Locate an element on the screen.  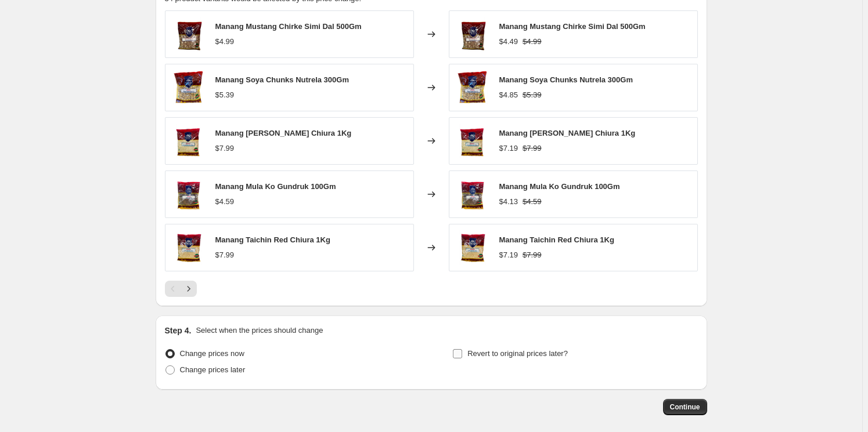
strike: $4.99 is located at coordinates (532, 42).